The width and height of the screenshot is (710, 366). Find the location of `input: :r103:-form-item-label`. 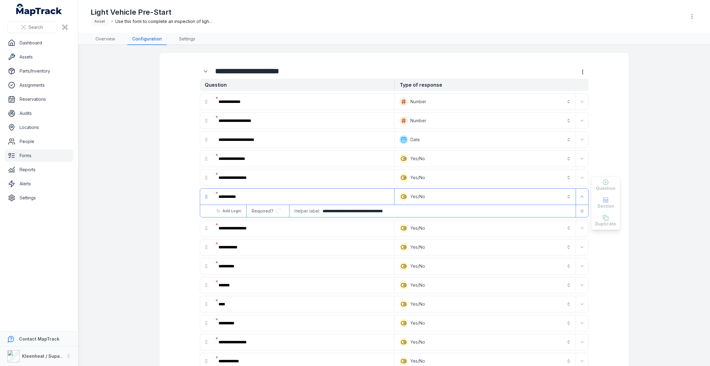

input: :r103:-form-item-label is located at coordinates (280, 211).